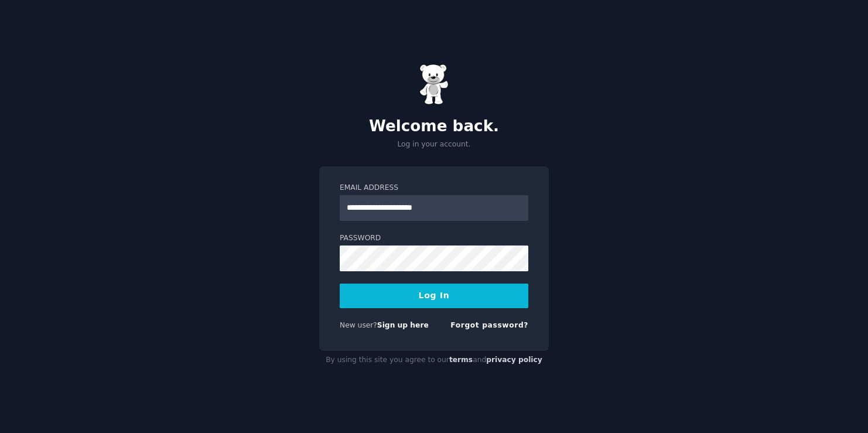 This screenshot has width=868, height=433. Describe the element at coordinates (514, 359) in the screenshot. I see `a: privacy policy` at that location.